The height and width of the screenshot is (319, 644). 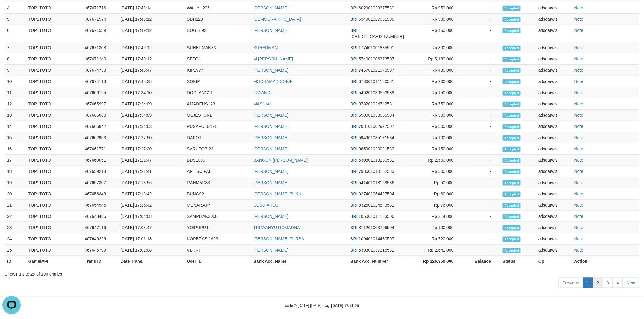 I want to click on td: DAPOT, so click(x=218, y=138).